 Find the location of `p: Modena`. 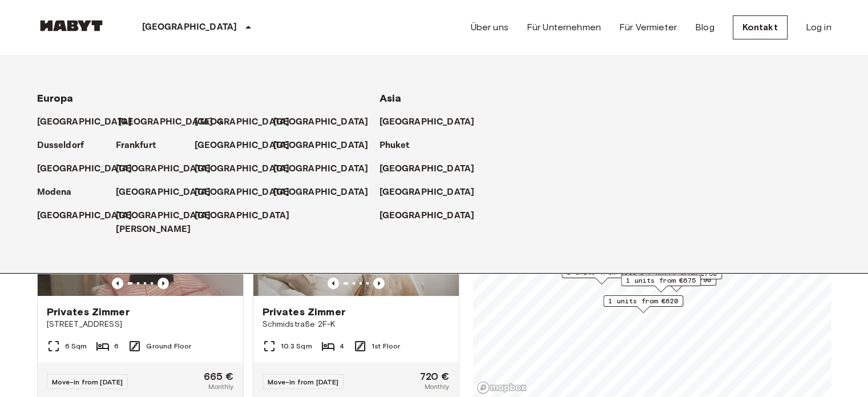

p: Modena is located at coordinates (54, 193).